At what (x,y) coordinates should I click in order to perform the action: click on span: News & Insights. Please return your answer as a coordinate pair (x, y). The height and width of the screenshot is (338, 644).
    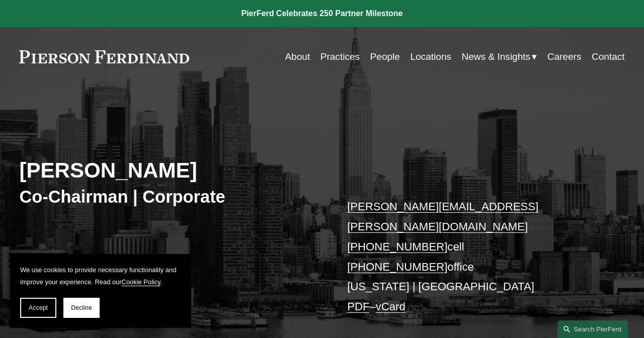
    Looking at the image, I should click on (496, 57).